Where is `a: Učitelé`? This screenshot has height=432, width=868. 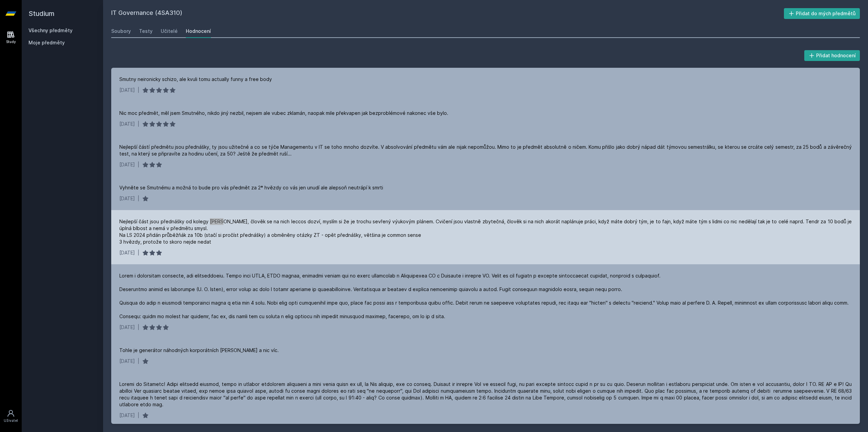
a: Učitelé is located at coordinates (169, 31).